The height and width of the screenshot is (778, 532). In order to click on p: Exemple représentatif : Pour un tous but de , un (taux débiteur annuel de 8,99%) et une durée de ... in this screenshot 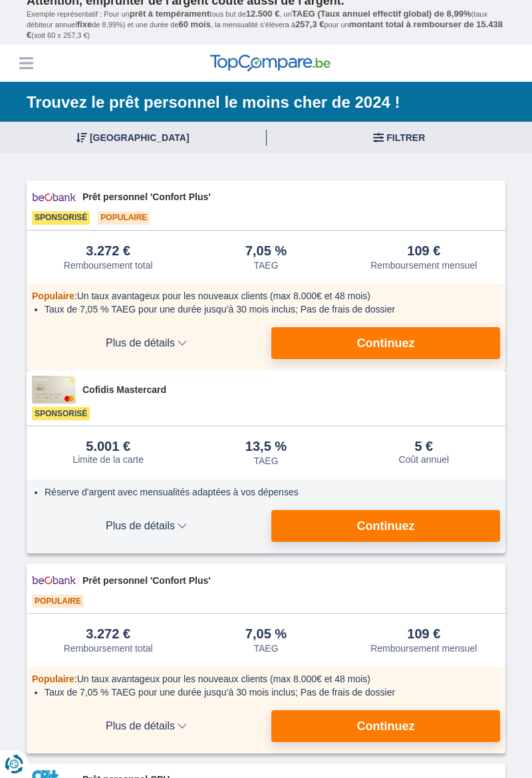, I will do `click(266, 25)`.